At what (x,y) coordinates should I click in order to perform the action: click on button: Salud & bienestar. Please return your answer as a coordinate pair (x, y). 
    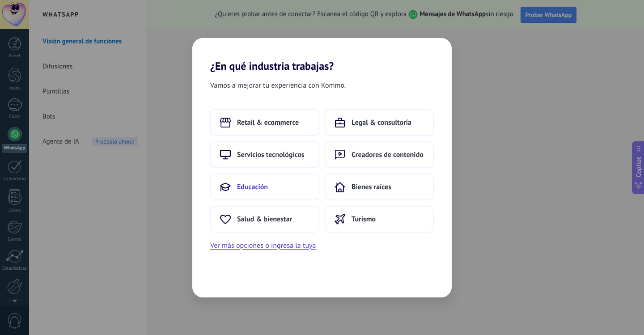
    Looking at the image, I should click on (265, 219).